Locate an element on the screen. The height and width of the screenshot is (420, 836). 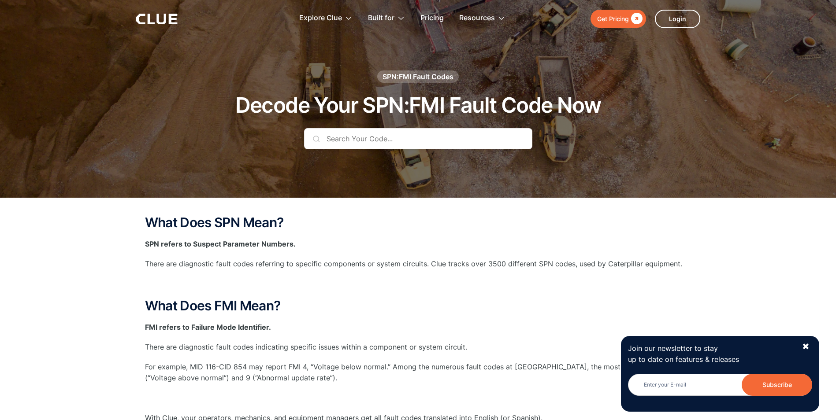
p: For example, MID 116-CID 854 may report FMI 4, “Voltage below normal.” Among the numerous fault c... is located at coordinates (418, 373).